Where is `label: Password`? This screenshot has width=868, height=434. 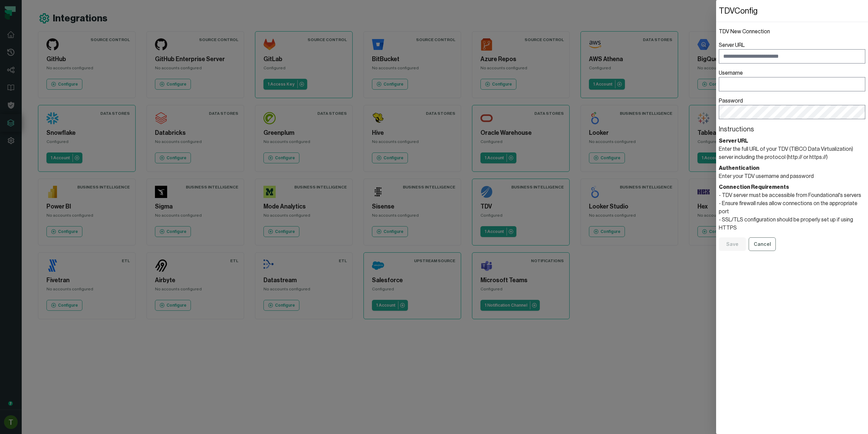 label: Password is located at coordinates (792, 108).